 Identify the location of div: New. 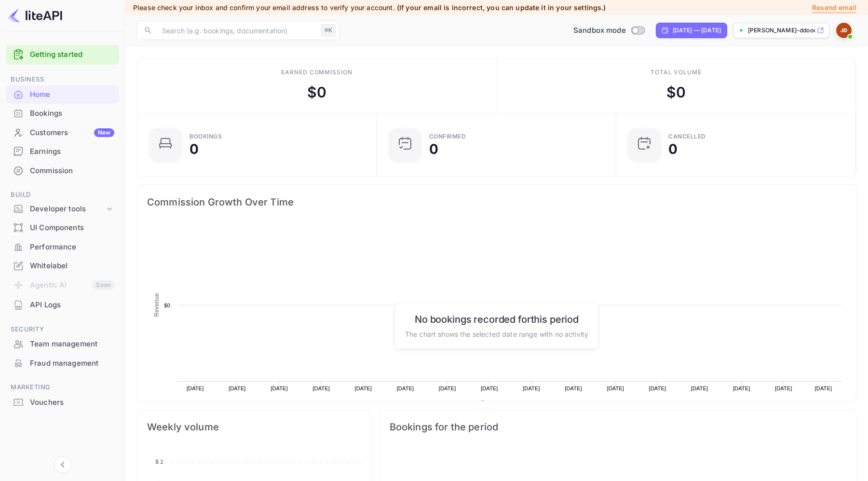
(104, 133).